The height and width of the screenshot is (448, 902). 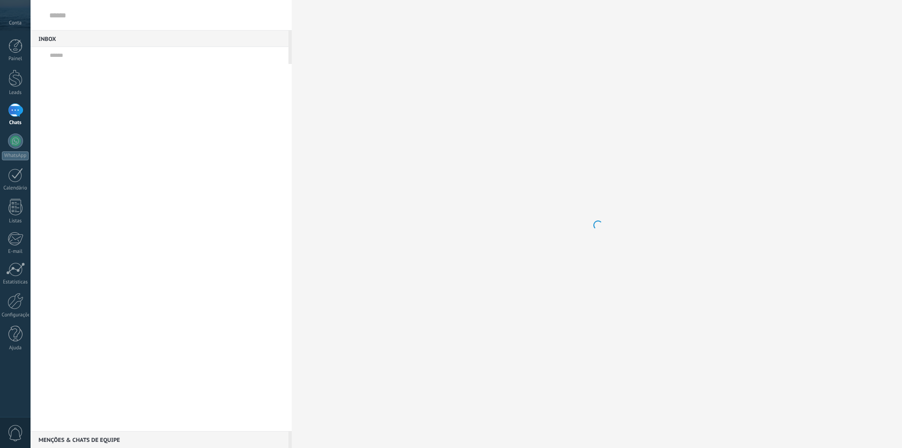 I want to click on div: E-mail, so click(x=16, y=251).